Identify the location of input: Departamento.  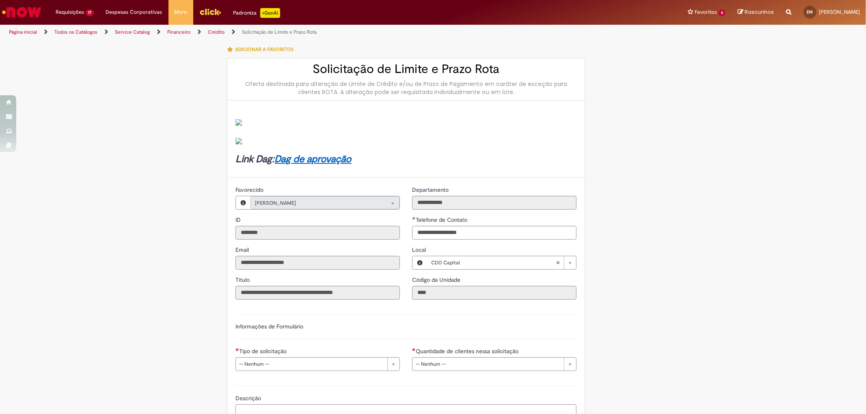
(494, 203).